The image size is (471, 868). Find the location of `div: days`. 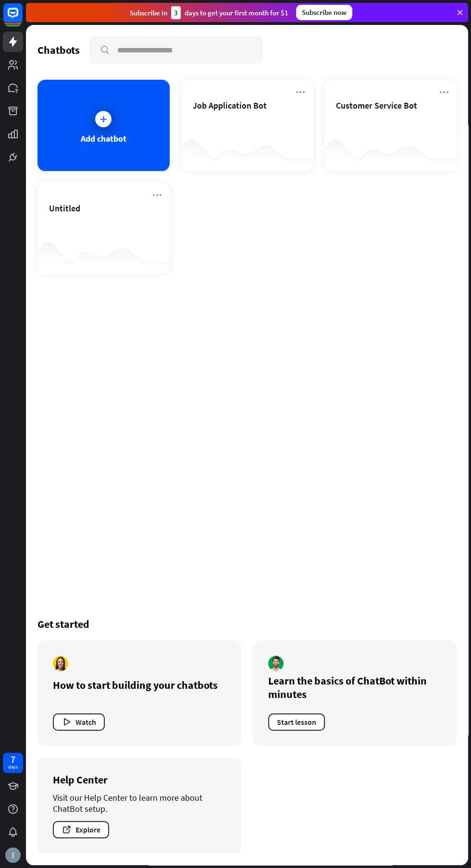

div: days is located at coordinates (13, 767).